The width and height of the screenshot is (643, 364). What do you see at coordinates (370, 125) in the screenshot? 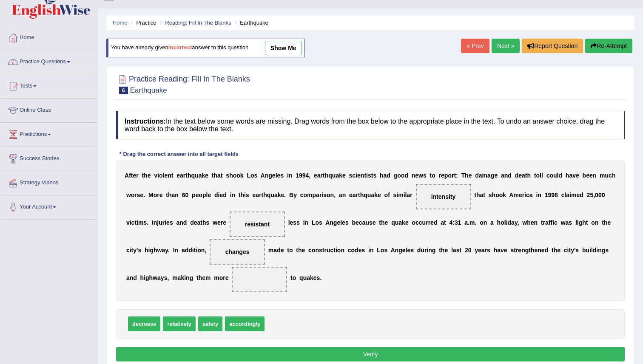
I see `h4: In the text below some words are missing. Drag words from the box below to the appropriate place ...` at bounding box center [370, 125].